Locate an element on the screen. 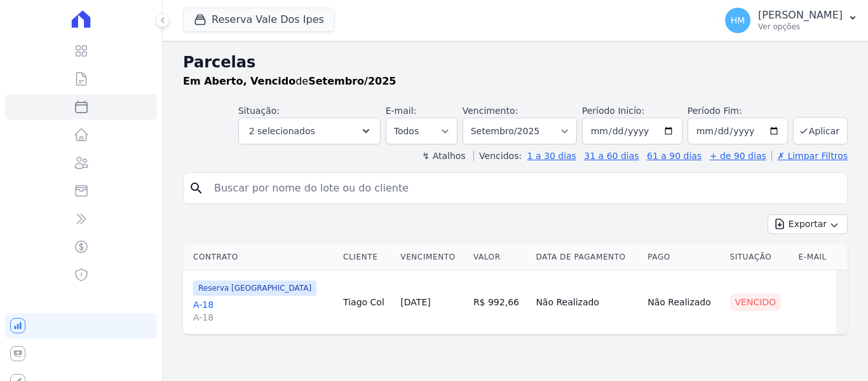 This screenshot has width=868, height=381. strong: Em Aberto, Vencido is located at coordinates (239, 81).